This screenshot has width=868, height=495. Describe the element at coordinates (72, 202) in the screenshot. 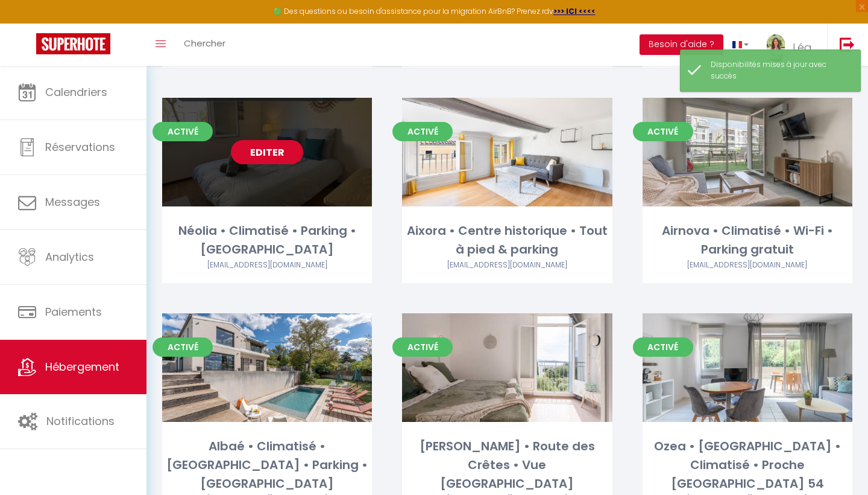

I see `span: Messages` at that location.